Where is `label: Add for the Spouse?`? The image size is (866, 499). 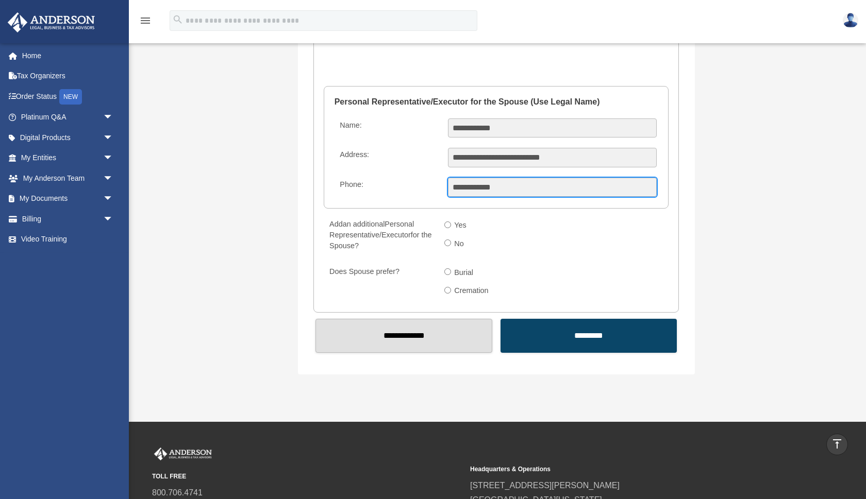 label: Add for the Spouse? is located at coordinates (380, 236).